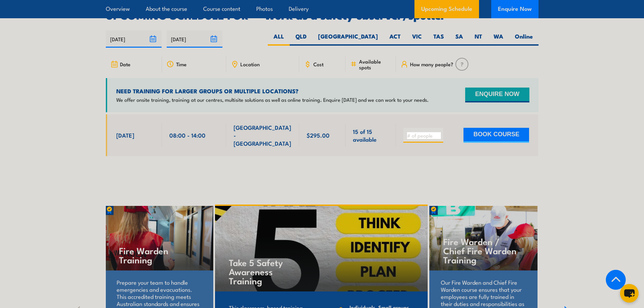 The height and width of the screenshot is (308, 644). Describe the element at coordinates (318, 135) in the screenshot. I see `span: $295.00` at that location.